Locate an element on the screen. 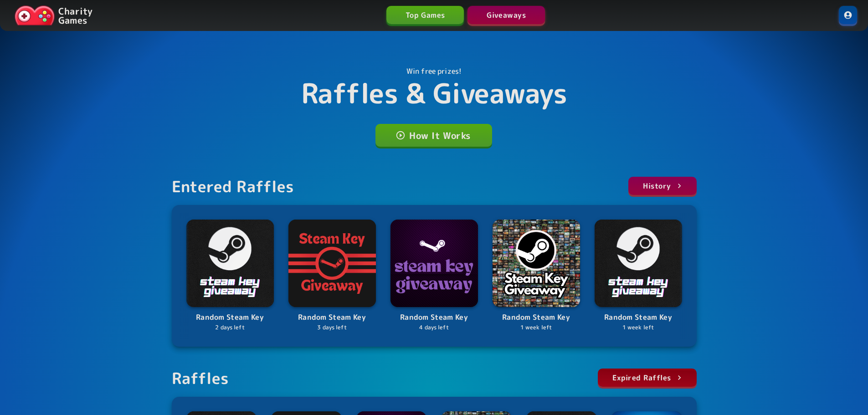 Image resolution: width=868 pixels, height=415 pixels. p: Charity Games is located at coordinates (75, 16).